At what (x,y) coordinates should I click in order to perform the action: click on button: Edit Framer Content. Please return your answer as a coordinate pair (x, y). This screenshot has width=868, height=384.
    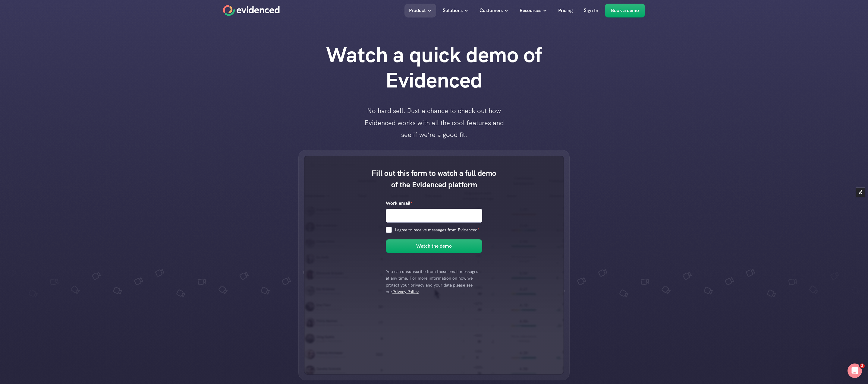
    Looking at the image, I should click on (861, 192).